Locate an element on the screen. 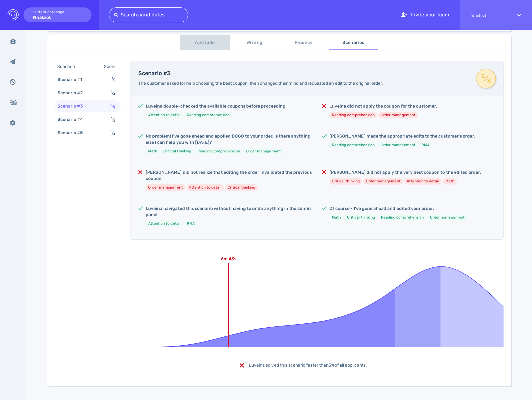 This screenshot has height=400, width=532. h4: Scenario #3 is located at coordinates (303, 74).